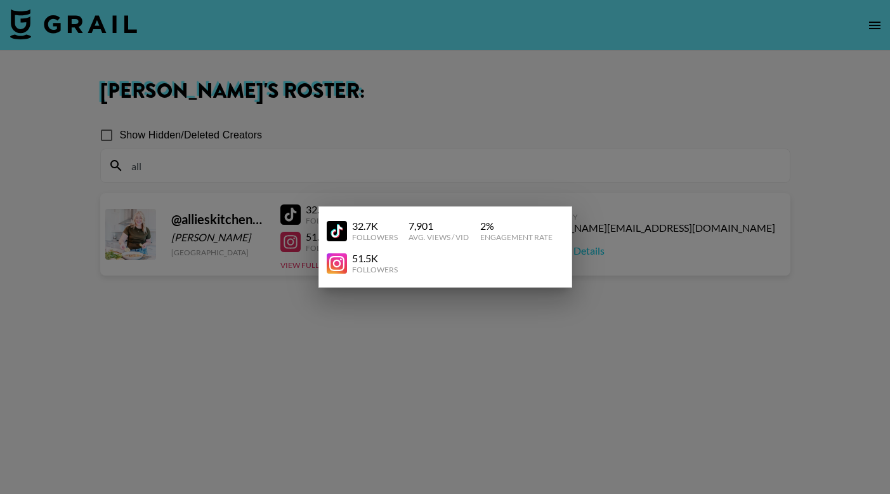 The width and height of the screenshot is (890, 494). What do you see at coordinates (516, 226) in the screenshot?
I see `div: 2 %` at bounding box center [516, 226].